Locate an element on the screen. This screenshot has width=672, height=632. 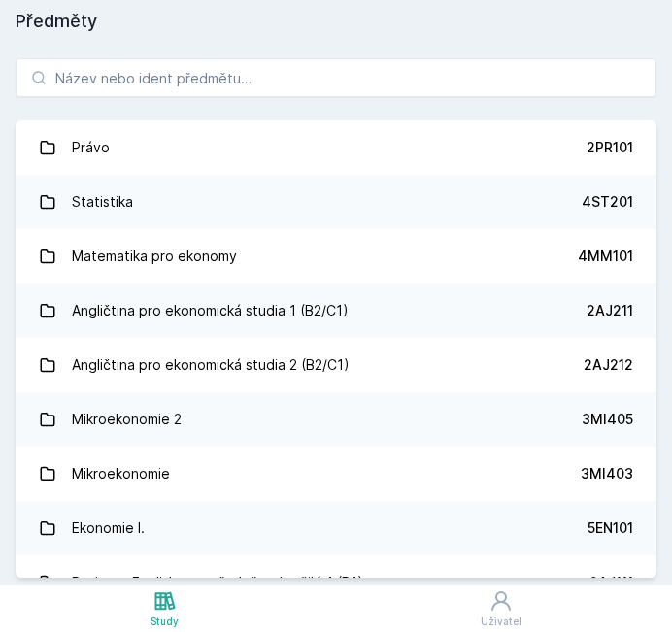
div: Angličtina pro ekonomická studia 1 (B2/C1) is located at coordinates (209, 311).